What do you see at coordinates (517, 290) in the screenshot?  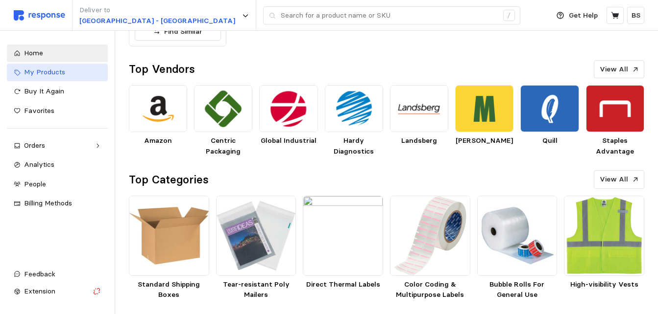 I see `p: Bubble Rolls For General Use` at bounding box center [517, 290].